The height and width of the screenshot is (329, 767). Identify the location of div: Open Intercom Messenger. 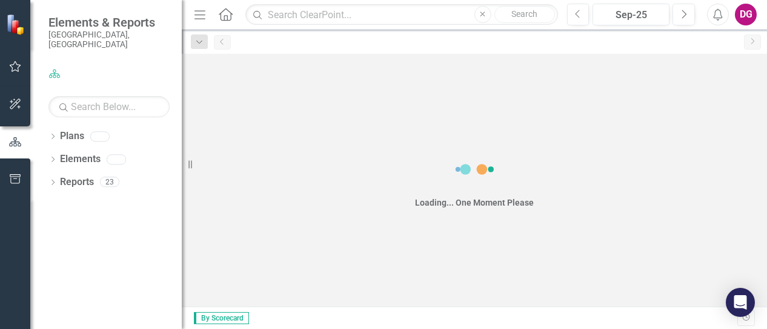
(740, 303).